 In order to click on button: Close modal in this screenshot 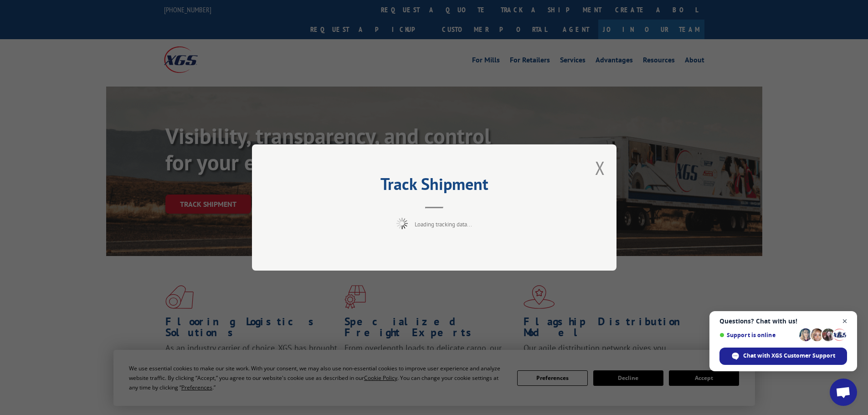, I will do `click(600, 167)`.